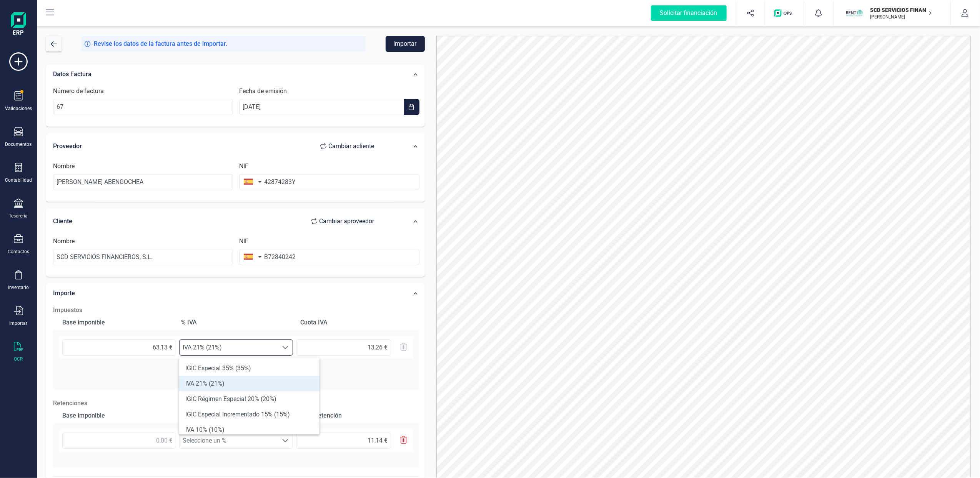  What do you see at coordinates (236, 310) in the screenshot?
I see `h2: Impuestos` at bounding box center [236, 310].